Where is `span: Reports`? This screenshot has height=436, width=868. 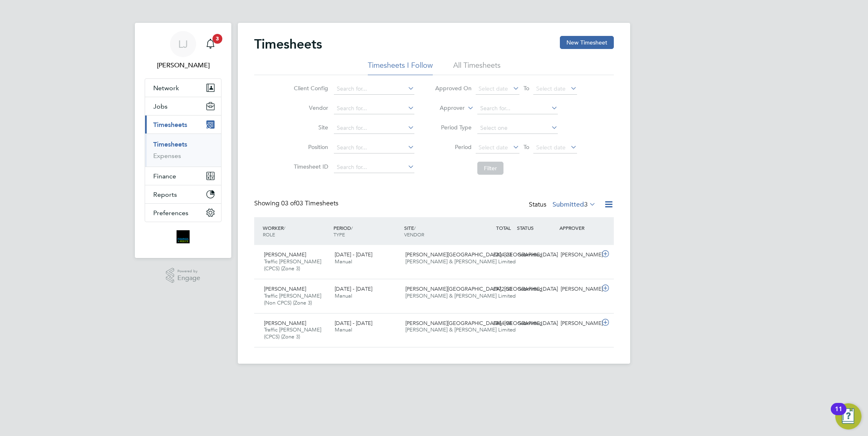
span: Reports is located at coordinates (165, 194).